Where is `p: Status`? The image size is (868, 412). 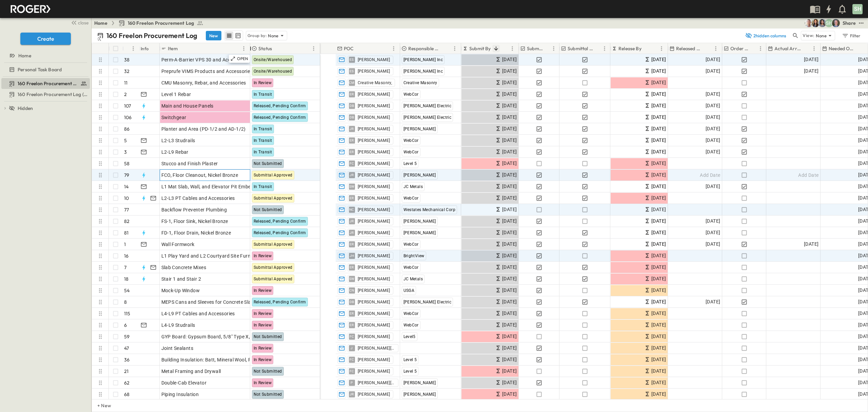 p: Status is located at coordinates (265, 48).